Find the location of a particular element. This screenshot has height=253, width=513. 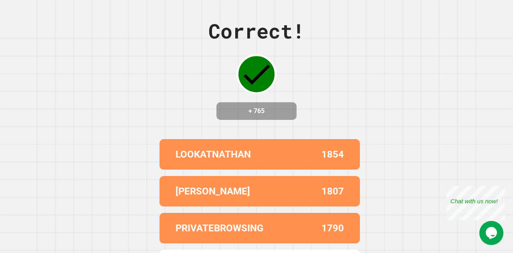

p: PRIVATEBROWSING is located at coordinates (219, 228).